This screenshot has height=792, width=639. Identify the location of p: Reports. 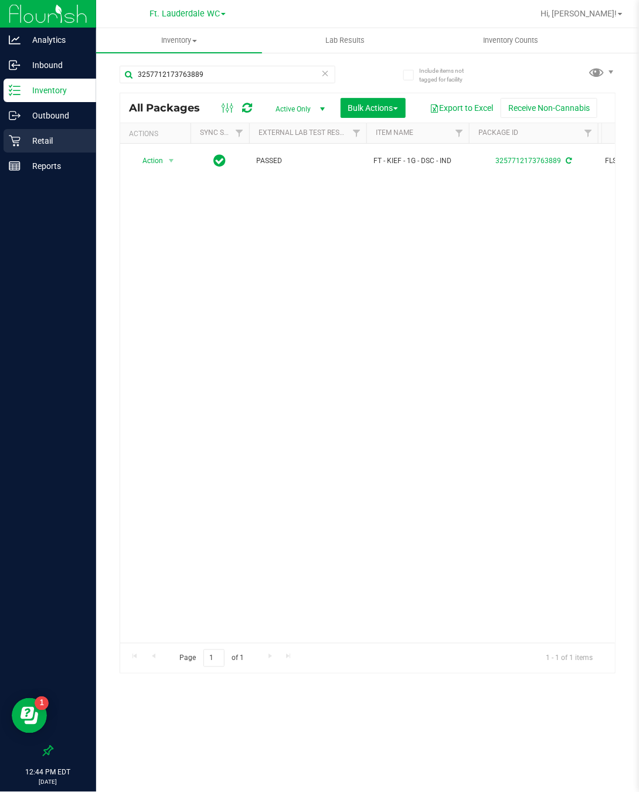
(56, 166).